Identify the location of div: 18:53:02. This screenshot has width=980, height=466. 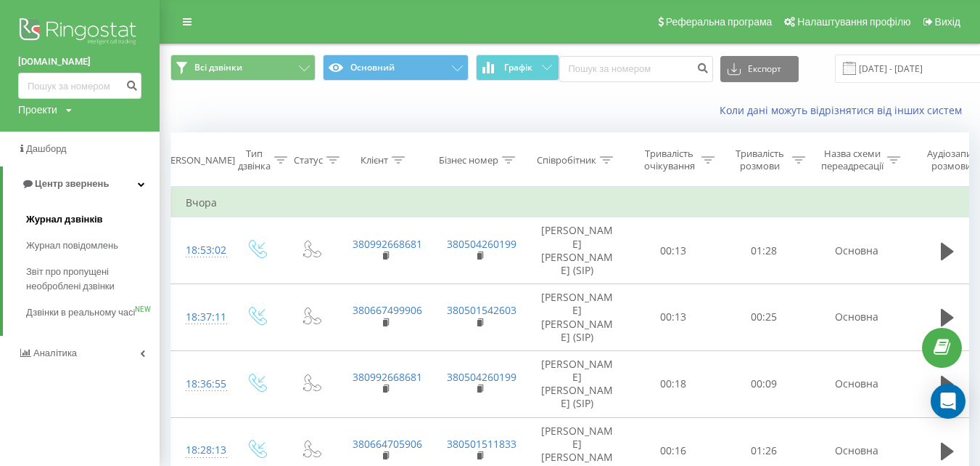
(200, 250).